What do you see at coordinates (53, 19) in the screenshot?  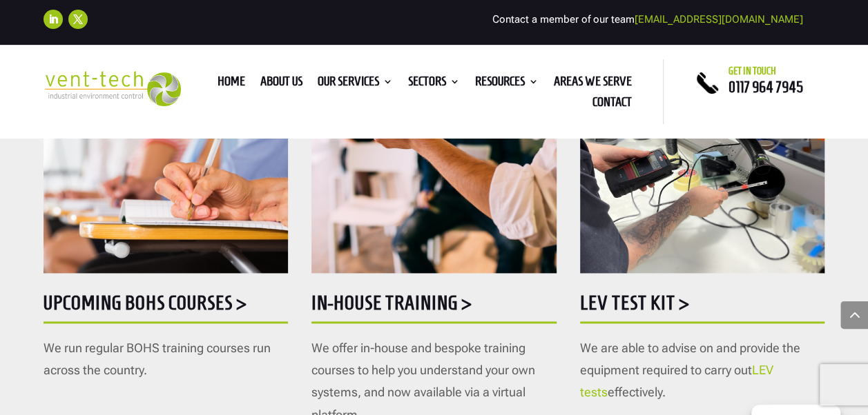 I see `a: Follow on LinkedIn` at bounding box center [53, 19].